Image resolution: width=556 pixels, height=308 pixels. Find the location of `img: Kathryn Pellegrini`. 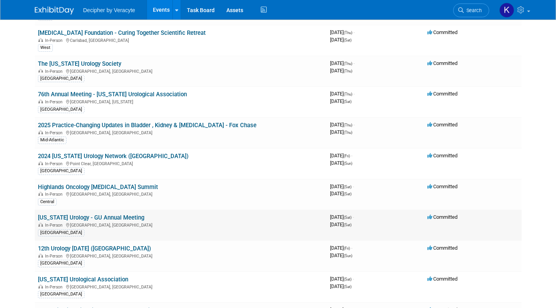

img: Kathryn Pellegrini is located at coordinates (507, 10).